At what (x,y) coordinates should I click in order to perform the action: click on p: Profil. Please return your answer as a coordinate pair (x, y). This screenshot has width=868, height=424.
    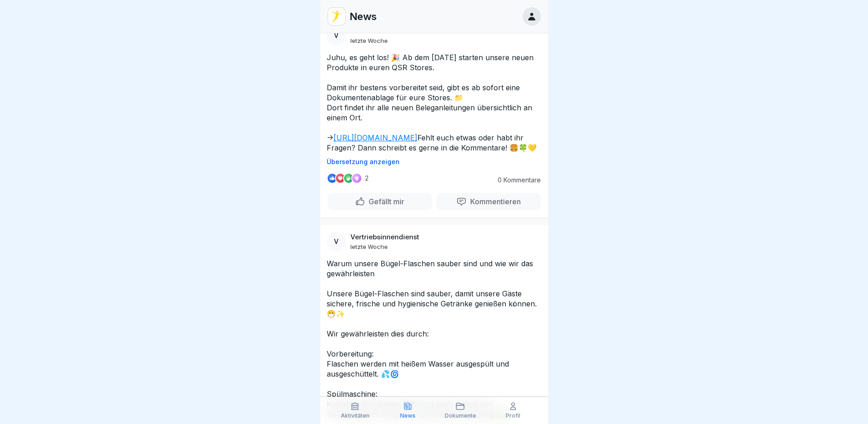
    Looking at the image, I should click on (513, 416).